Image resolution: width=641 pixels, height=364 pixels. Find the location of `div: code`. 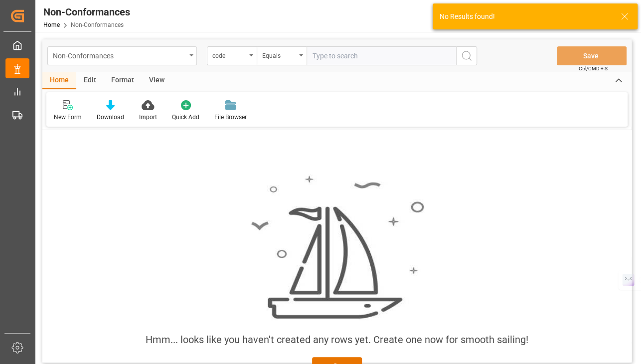

div: code is located at coordinates (229, 54).